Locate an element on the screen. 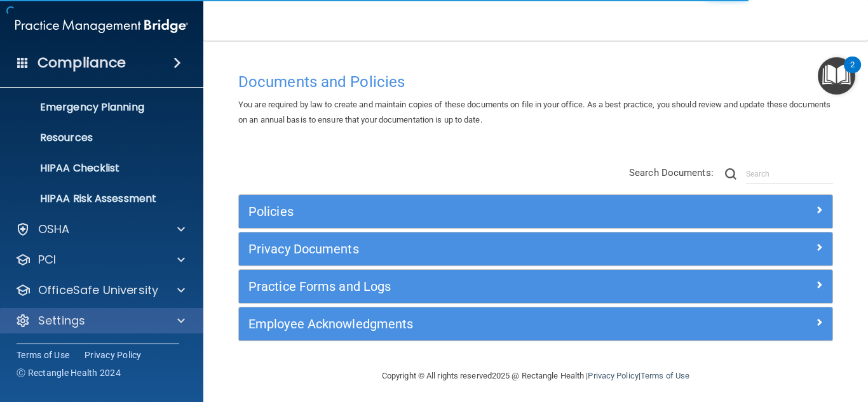 The height and width of the screenshot is (402, 868). div: 2 is located at coordinates (852, 73).